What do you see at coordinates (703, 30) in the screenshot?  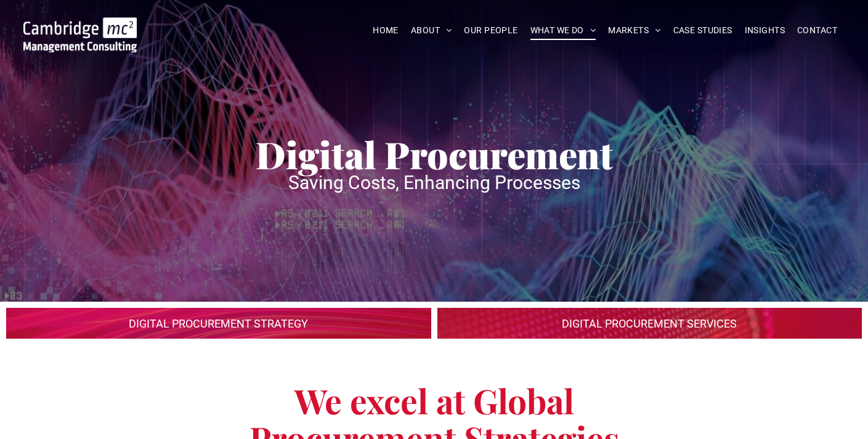 I see `a: CASE STUDIES` at bounding box center [703, 30].